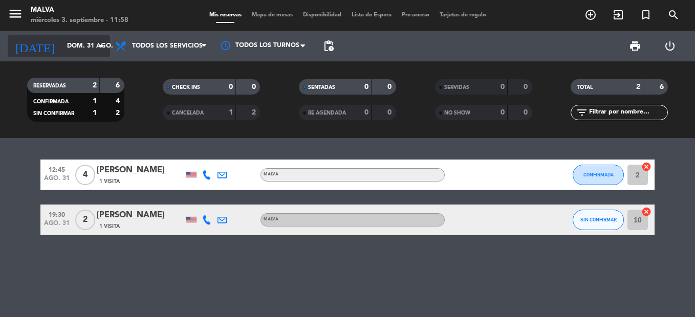 Image resolution: width=695 pixels, height=317 pixels. Describe the element at coordinates (85, 175) in the screenshot. I see `span: 4` at that location.